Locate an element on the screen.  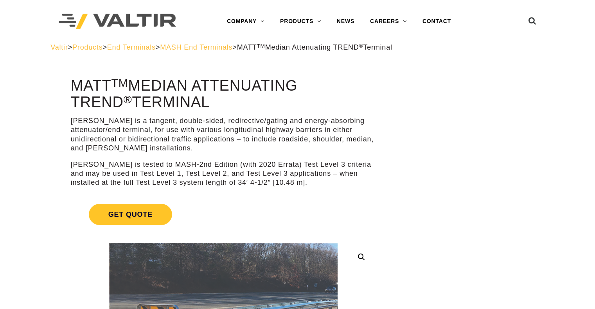
img: Valtir is located at coordinates (117, 22).